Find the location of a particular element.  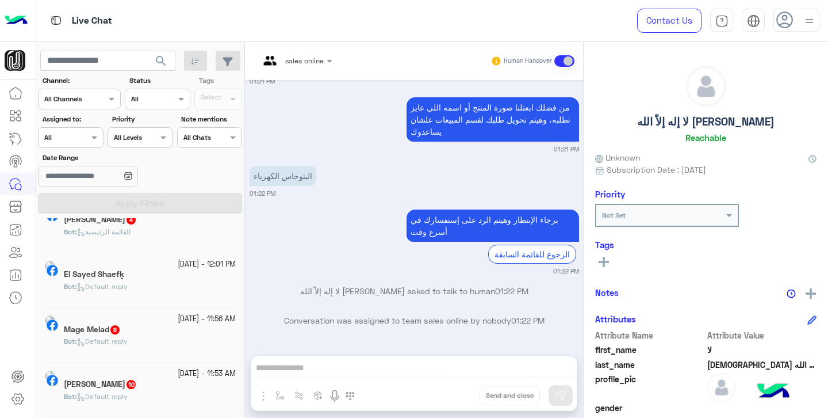

h6: Tags is located at coordinates (706, 244).